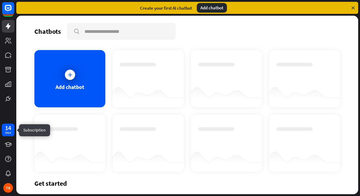 Image resolution: width=360 pixels, height=196 pixels. Describe the element at coordinates (14, 11) in the screenshot. I see `button: Open LiveChat chat widget` at that location.